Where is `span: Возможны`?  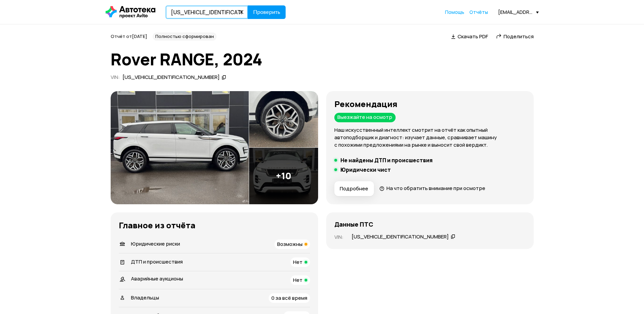
span: Возможны is located at coordinates (290, 244).